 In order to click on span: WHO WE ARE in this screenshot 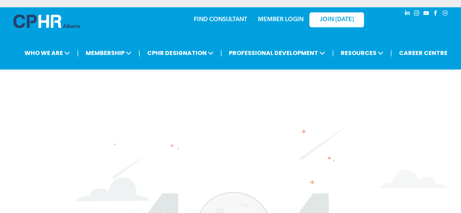, I will do `click(47, 53)`.